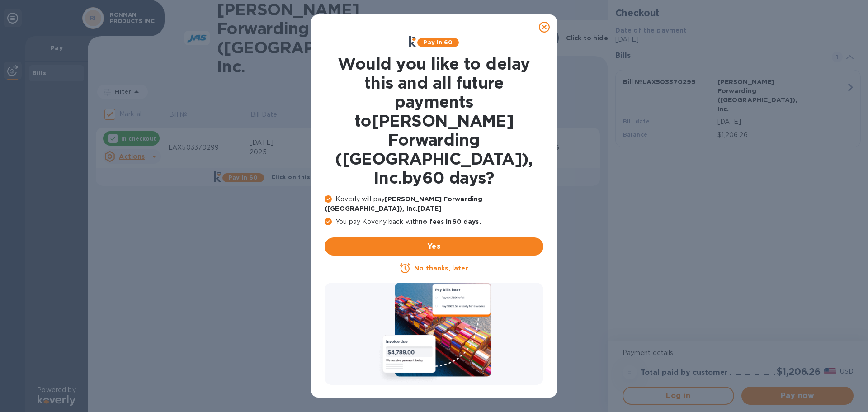 The image size is (868, 412). I want to click on p: Koverly will pay, so click(434, 204).